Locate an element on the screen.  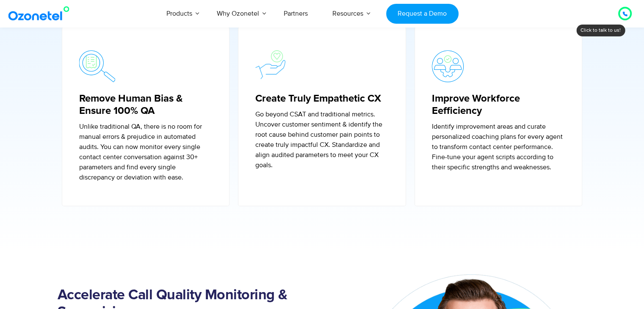
p: Identify improvement areas and curate personalized coaching plans for every agent to transform co... is located at coordinates (499, 147).